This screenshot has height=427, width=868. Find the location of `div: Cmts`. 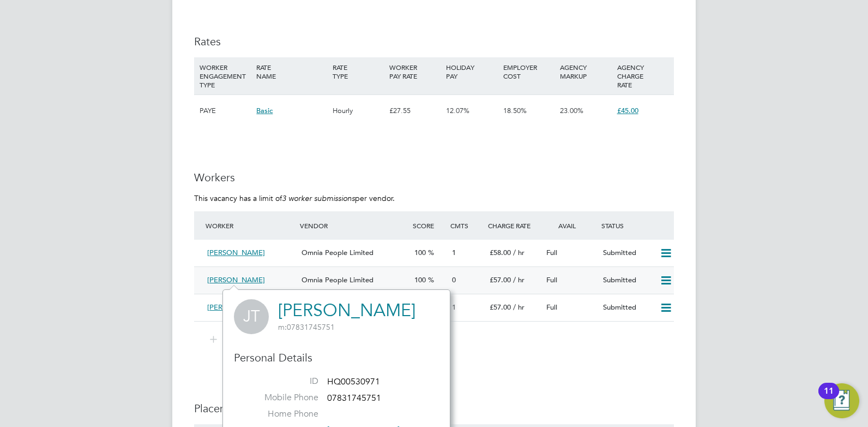

div: Cmts is located at coordinates (466, 225).